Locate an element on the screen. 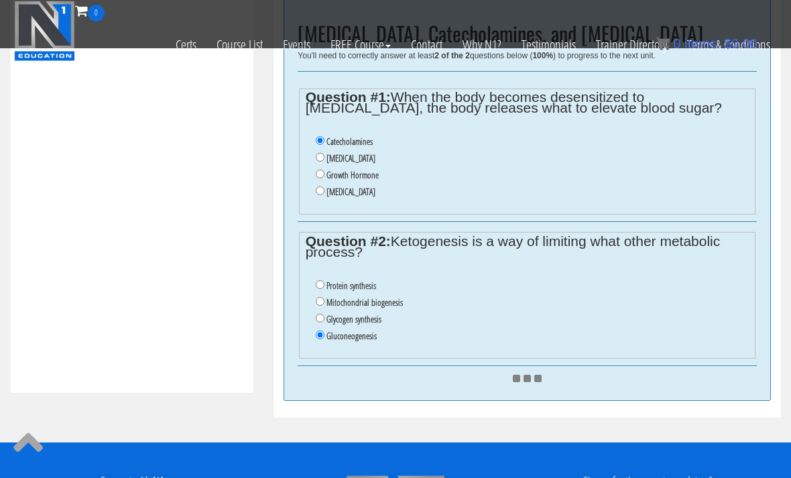  img: n1-education is located at coordinates (44, 31).